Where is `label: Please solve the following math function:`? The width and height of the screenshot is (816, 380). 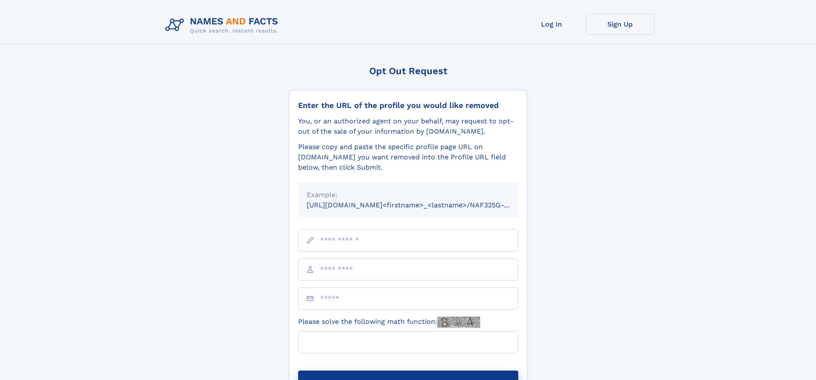 label: Please solve the following math function: is located at coordinates (389, 322).